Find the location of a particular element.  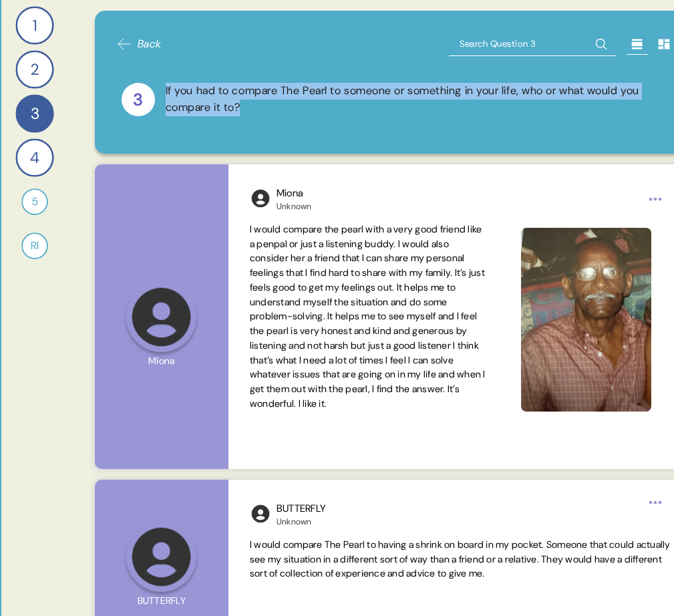

div: 1 is located at coordinates (34, 25).